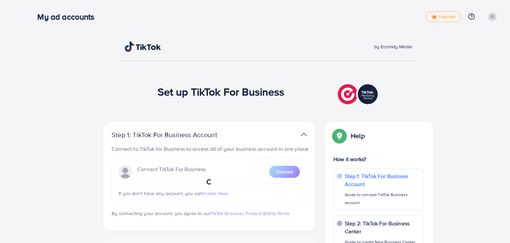 The width and height of the screenshot is (510, 243). What do you see at coordinates (221, 92) in the screenshot?
I see `h1: Set up TikTok For Business` at bounding box center [221, 92].